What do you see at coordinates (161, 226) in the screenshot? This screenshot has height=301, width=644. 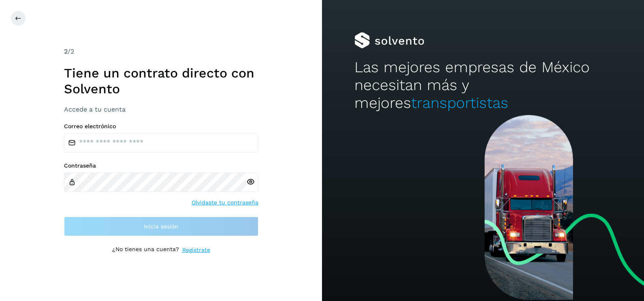 I see `span: Inicia sesión` at bounding box center [161, 226].